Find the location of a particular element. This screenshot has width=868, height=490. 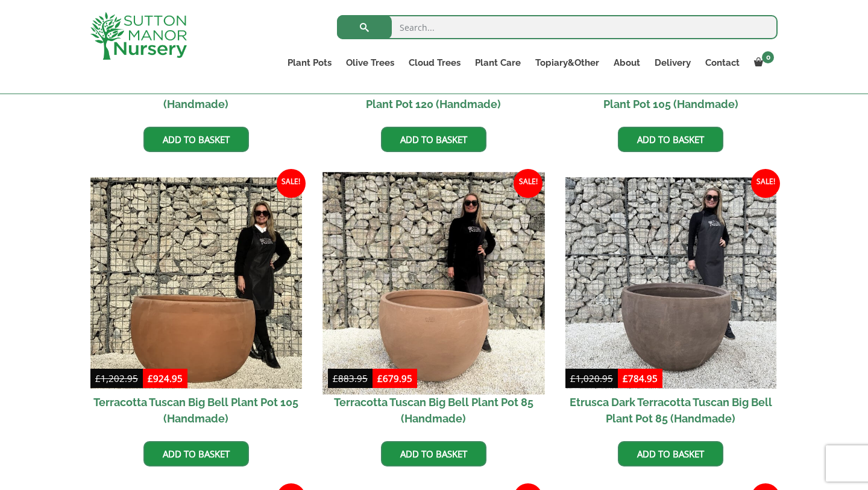

h2: Terracotta Tuscan Big Bell Plant Pot 85 (Handmade) is located at coordinates (433, 410).